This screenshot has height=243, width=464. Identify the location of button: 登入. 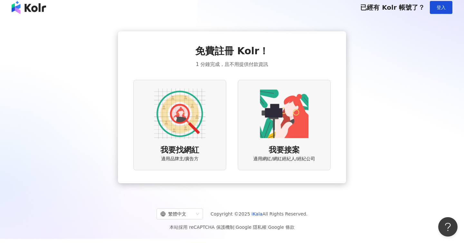
(442, 7).